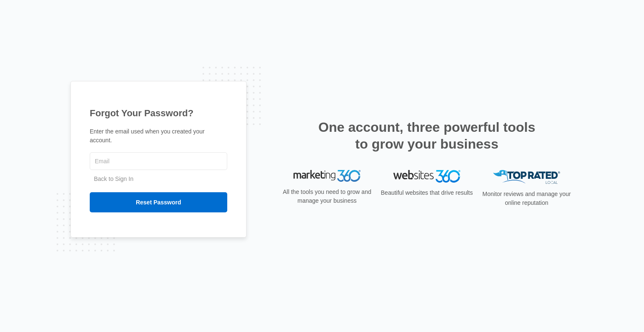 The image size is (644, 332). I want to click on h2: One account, three powerful tools to grow your business, so click(427, 135).